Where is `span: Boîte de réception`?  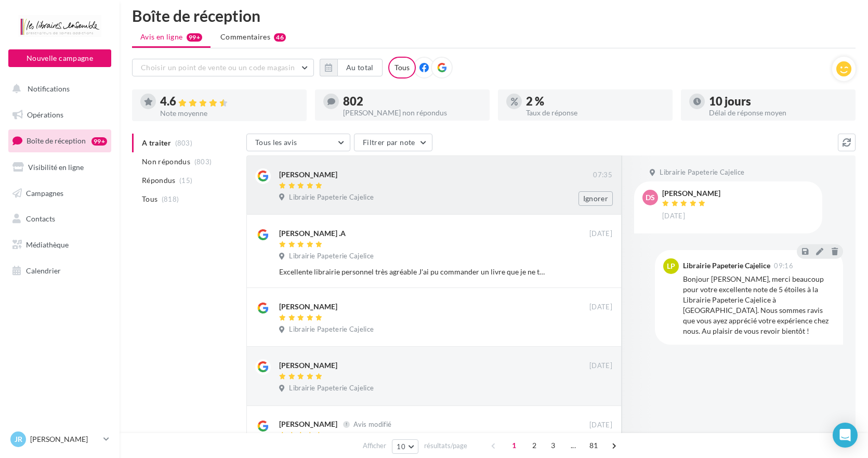 span: Boîte de réception is located at coordinates (56, 141).